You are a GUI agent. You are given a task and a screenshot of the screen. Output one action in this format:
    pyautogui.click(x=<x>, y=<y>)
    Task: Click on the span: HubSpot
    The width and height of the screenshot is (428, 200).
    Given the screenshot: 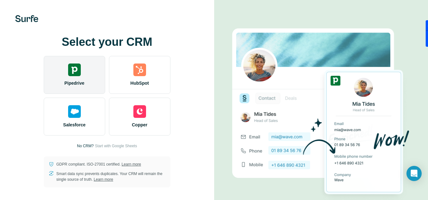 What is the action you would take?
    pyautogui.click(x=140, y=83)
    